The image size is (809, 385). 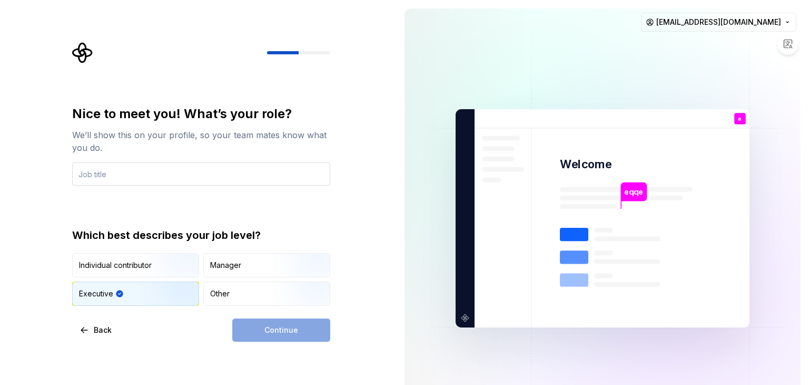 What do you see at coordinates (96, 293) in the screenshot?
I see `div: Executive` at bounding box center [96, 293].